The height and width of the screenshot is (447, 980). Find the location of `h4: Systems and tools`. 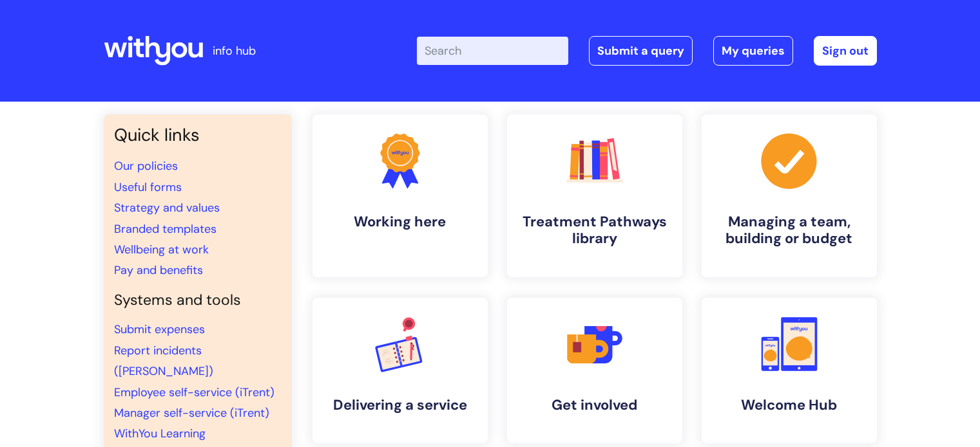

h4: Systems and tools is located at coordinates (198, 301).